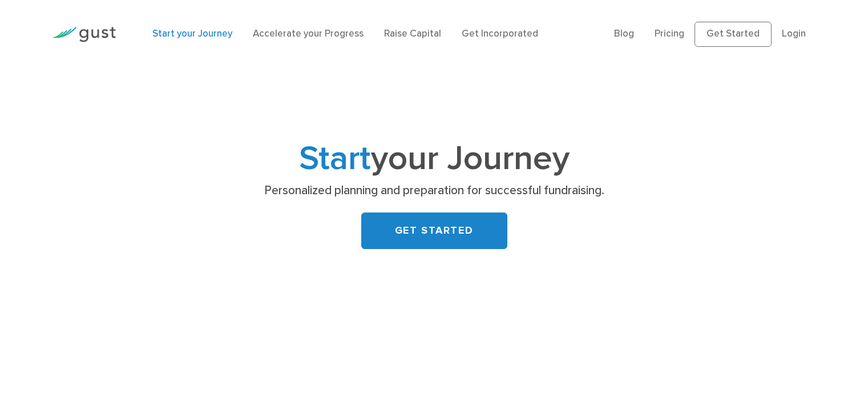 This screenshot has height=417, width=868. What do you see at coordinates (434, 230) in the screenshot?
I see `a: GET STARTED` at bounding box center [434, 230].